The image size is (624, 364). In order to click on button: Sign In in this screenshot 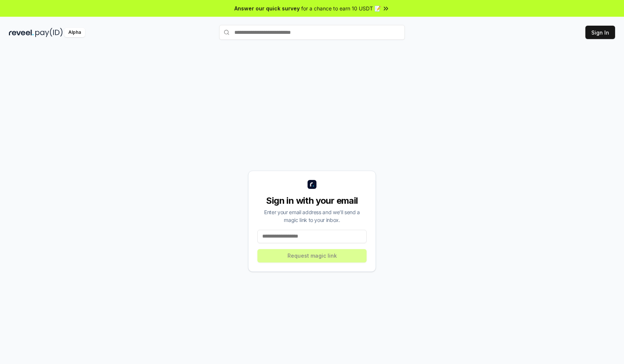, I will do `click(600, 32)`.